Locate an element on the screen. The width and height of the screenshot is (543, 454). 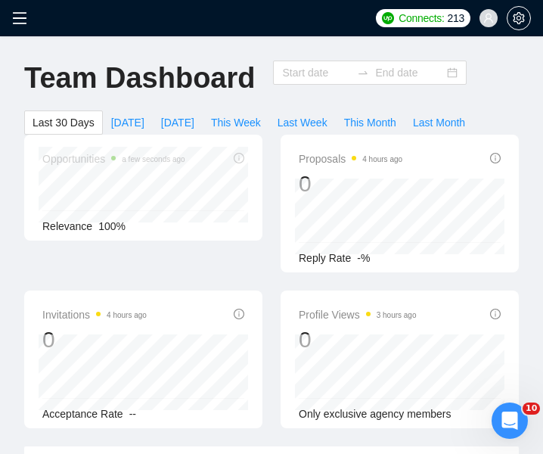
span: Profile Views is located at coordinates (358, 315).